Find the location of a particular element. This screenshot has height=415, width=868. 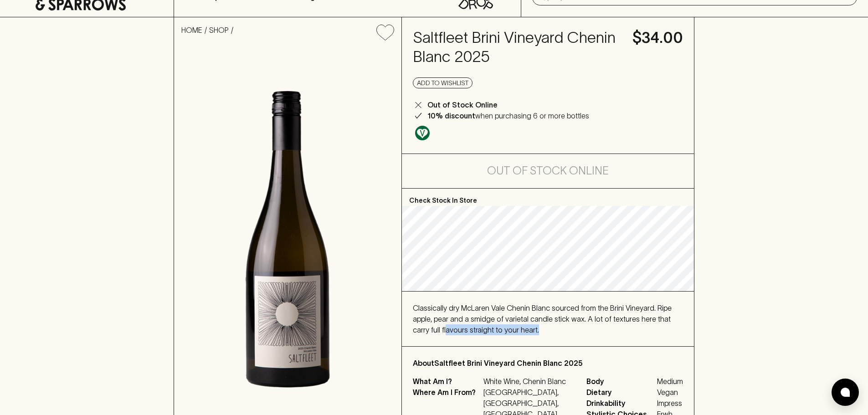

p: White Wine, Chenin Blanc is located at coordinates (530, 382).